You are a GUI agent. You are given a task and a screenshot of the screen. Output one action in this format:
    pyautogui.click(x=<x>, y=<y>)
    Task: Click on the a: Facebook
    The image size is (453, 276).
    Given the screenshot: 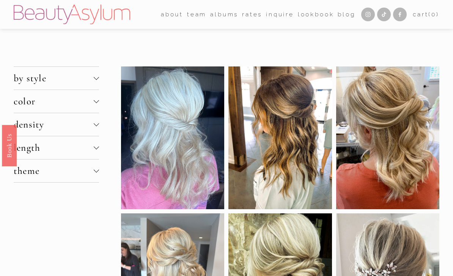 What is the action you would take?
    pyautogui.click(x=400, y=14)
    